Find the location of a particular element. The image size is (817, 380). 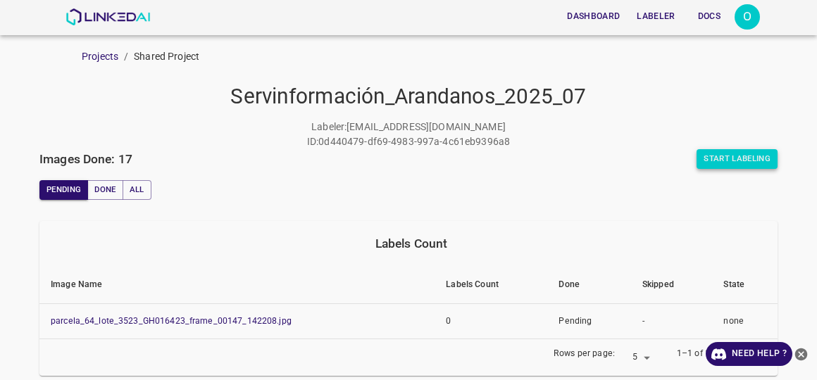

p: Labeler : is located at coordinates (329, 127).